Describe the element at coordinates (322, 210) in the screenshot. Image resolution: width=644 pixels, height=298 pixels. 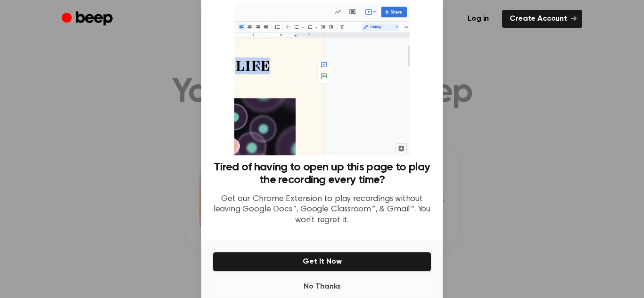
I see `p: Get our Chrome Extension to play recordings without leaving Google Docs™, Google Classroom™, & Gm...` at that location.